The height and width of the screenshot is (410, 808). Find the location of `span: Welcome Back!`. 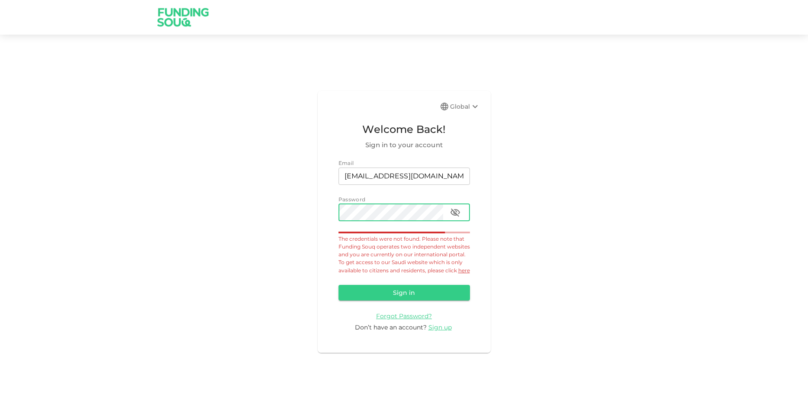

span: Welcome Back! is located at coordinates (404, 129).